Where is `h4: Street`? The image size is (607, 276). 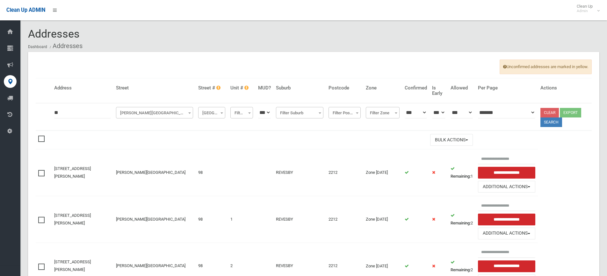 h4: Street is located at coordinates (155, 88).